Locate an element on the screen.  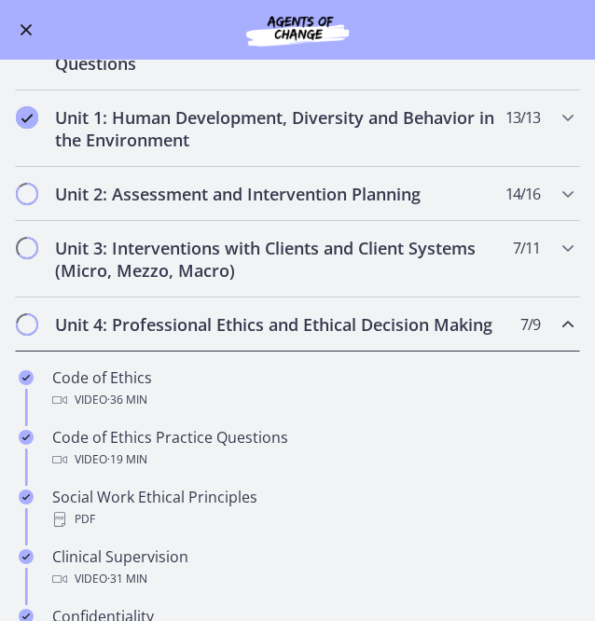
img: Agents of Change is located at coordinates (298, 30).